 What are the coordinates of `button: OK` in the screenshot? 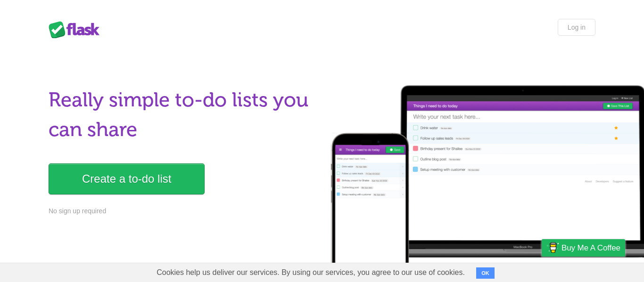 It's located at (486, 273).